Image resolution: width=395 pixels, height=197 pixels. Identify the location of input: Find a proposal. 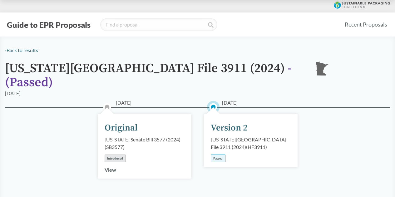
(159, 25).